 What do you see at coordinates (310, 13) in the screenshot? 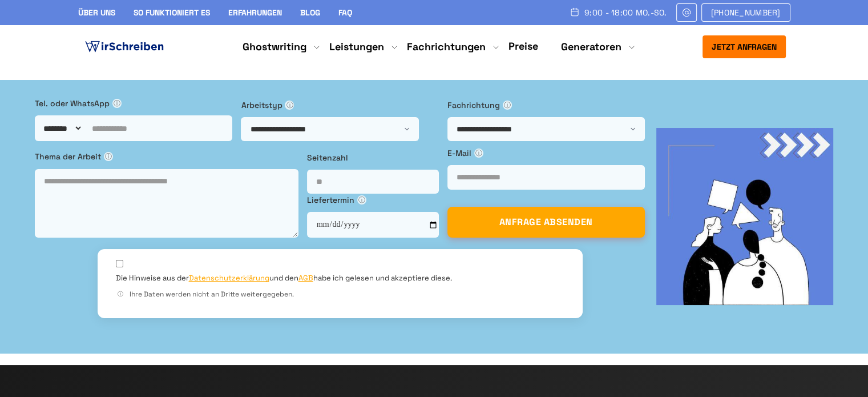
I see `a: Blog` at bounding box center [310, 13].